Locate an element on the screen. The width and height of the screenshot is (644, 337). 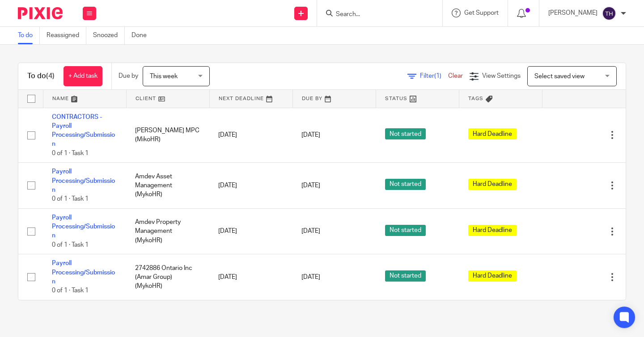
span: Filter is located at coordinates (434, 76).